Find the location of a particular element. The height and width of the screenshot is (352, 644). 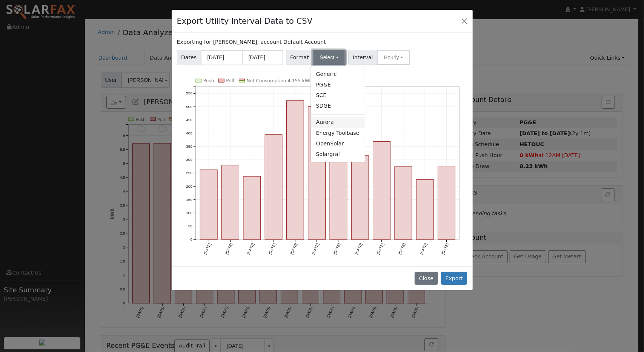

a: SDGE is located at coordinates (338, 106).